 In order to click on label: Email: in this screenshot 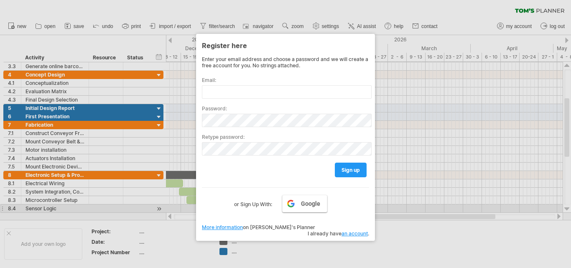, I will do `click(285, 80)`.